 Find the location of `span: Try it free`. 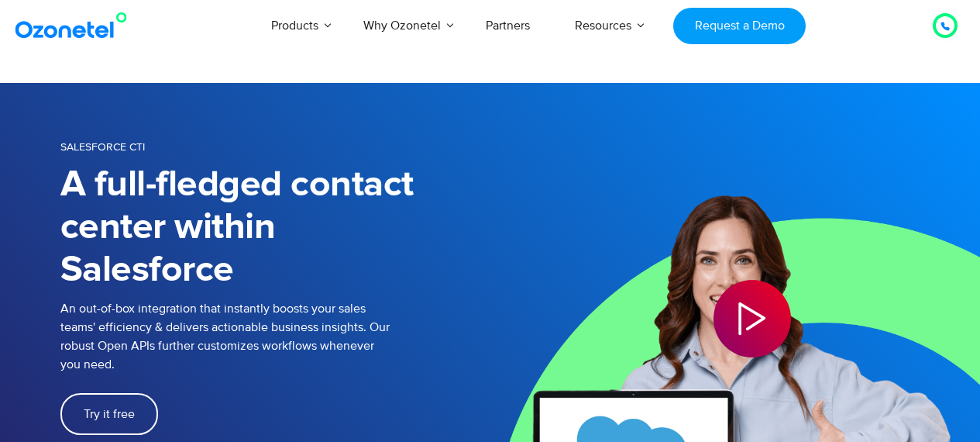

span: Try it free is located at coordinates (109, 413).